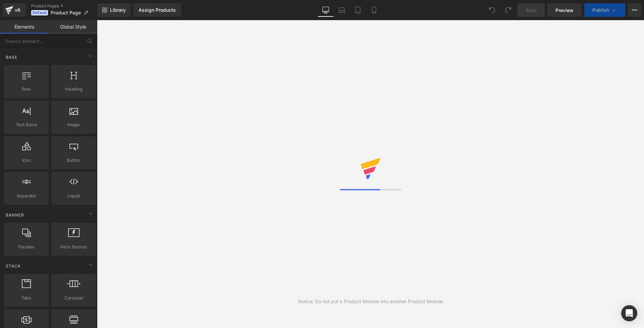  What do you see at coordinates (15, 215) in the screenshot?
I see `span: Banner` at bounding box center [15, 215].